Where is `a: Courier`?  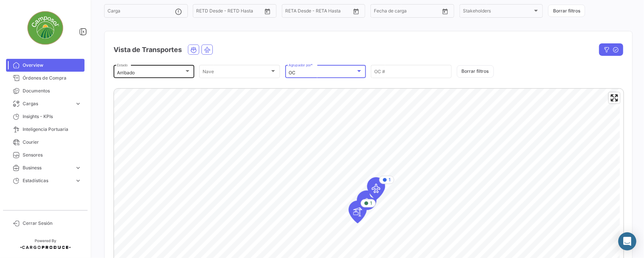
a: Courier is located at coordinates (45, 142).